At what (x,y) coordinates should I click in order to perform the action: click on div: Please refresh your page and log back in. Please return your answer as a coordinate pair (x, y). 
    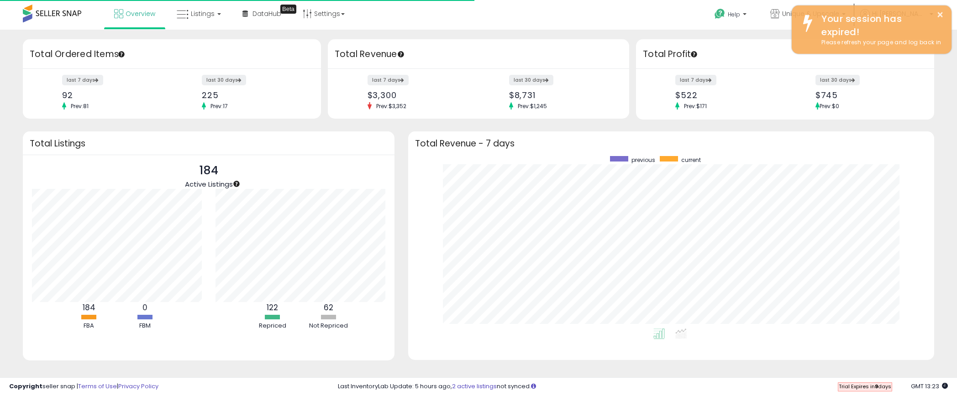
    Looking at the image, I should click on (880, 42).